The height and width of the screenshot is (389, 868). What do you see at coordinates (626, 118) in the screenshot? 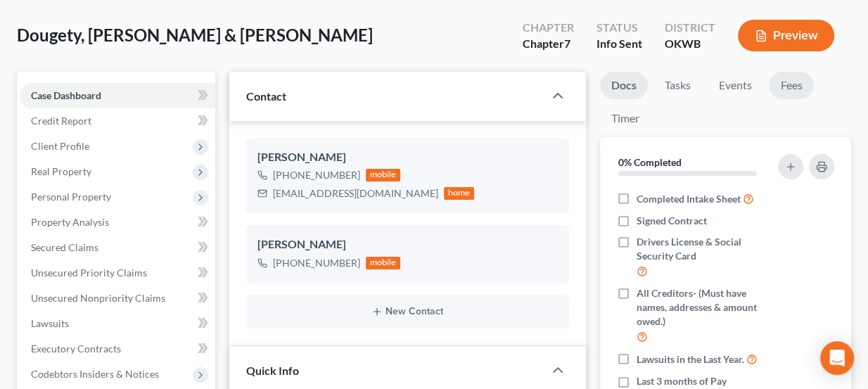
I see `a: Timer` at bounding box center [626, 118].